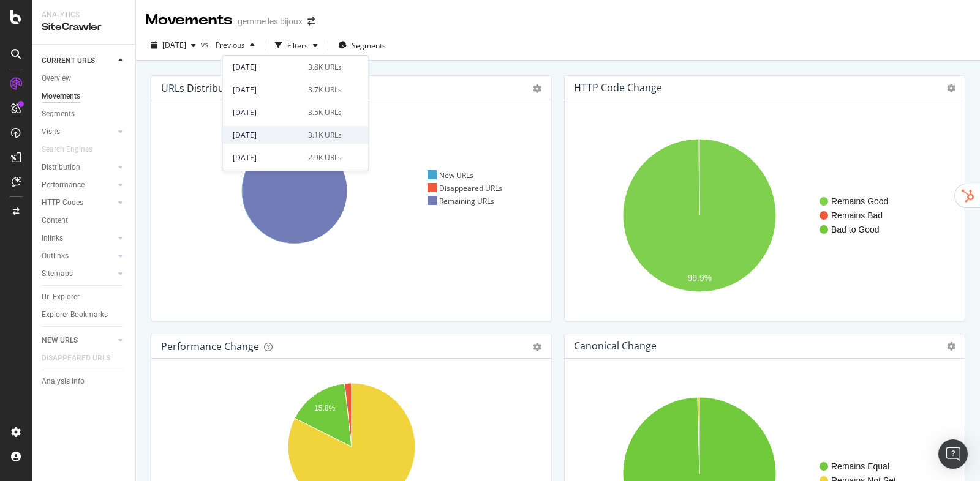 The width and height of the screenshot is (980, 481). I want to click on a: Sitemaps, so click(78, 273).